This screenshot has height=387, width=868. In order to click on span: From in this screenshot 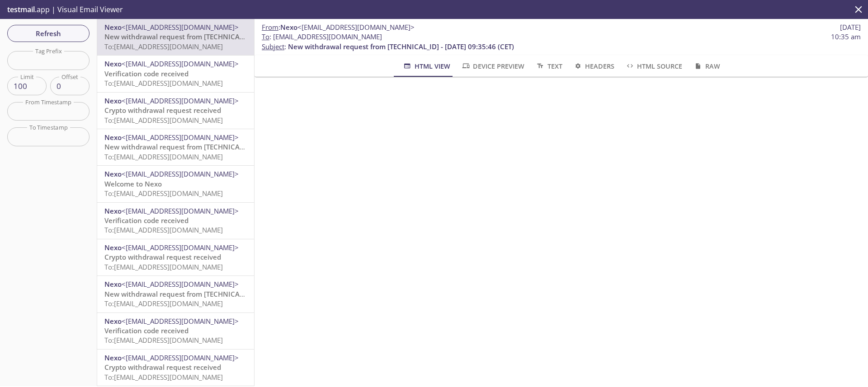, I will do `click(270, 27)`.